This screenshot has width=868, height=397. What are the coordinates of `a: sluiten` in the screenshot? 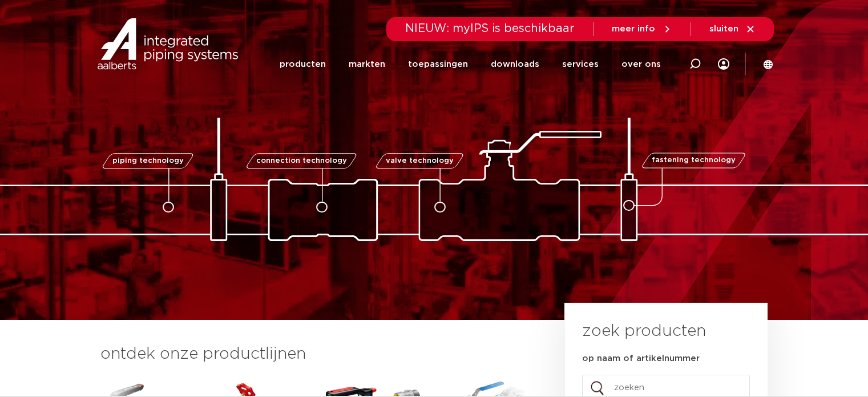 It's located at (732, 29).